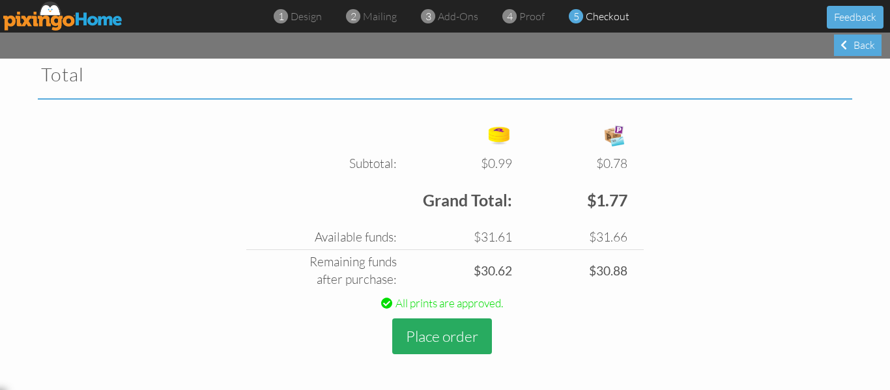 The height and width of the screenshot is (390, 890). What do you see at coordinates (237, 75) in the screenshot?
I see `h2: Total` at bounding box center [237, 75].